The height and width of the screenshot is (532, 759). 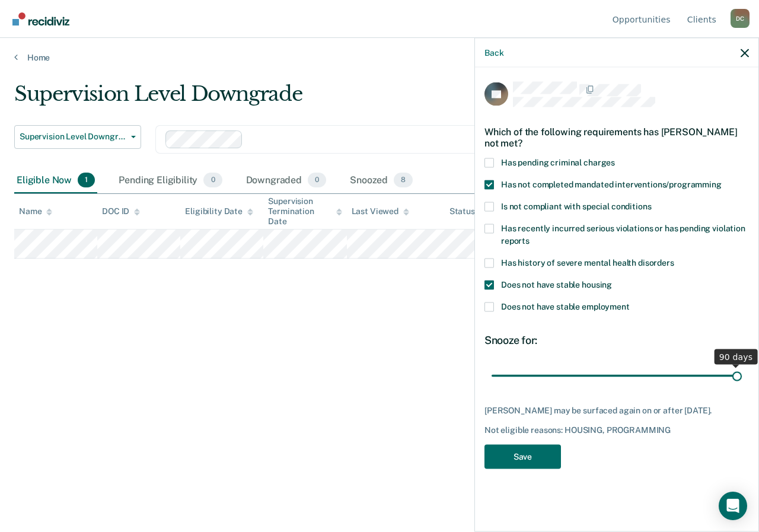 I want to click on span: 1, so click(x=86, y=180).